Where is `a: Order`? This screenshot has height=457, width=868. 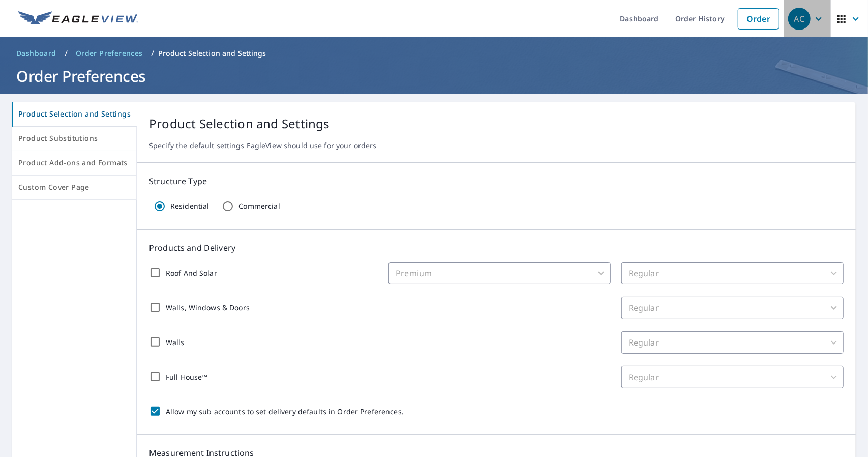
a: Order is located at coordinates (758, 19).